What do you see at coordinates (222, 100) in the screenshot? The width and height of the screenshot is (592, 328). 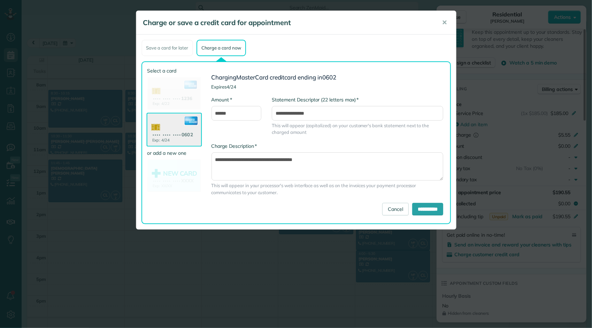 I see `label: Amount` at bounding box center [222, 100].